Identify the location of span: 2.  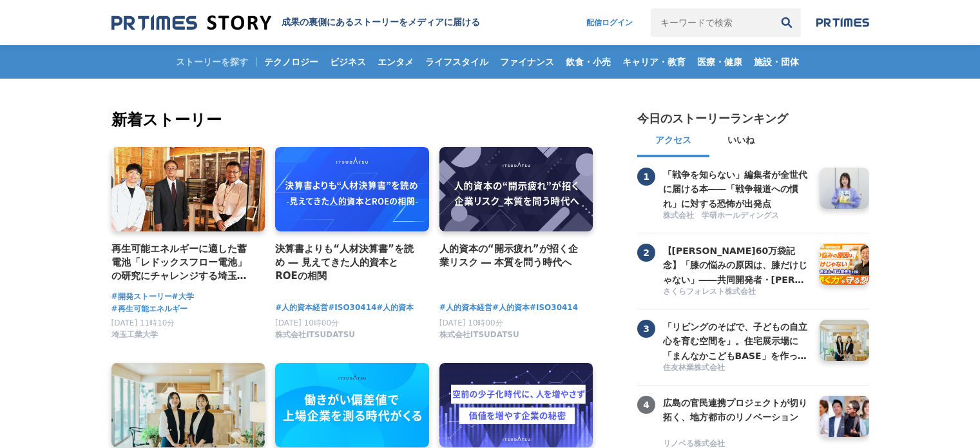
(646, 253).